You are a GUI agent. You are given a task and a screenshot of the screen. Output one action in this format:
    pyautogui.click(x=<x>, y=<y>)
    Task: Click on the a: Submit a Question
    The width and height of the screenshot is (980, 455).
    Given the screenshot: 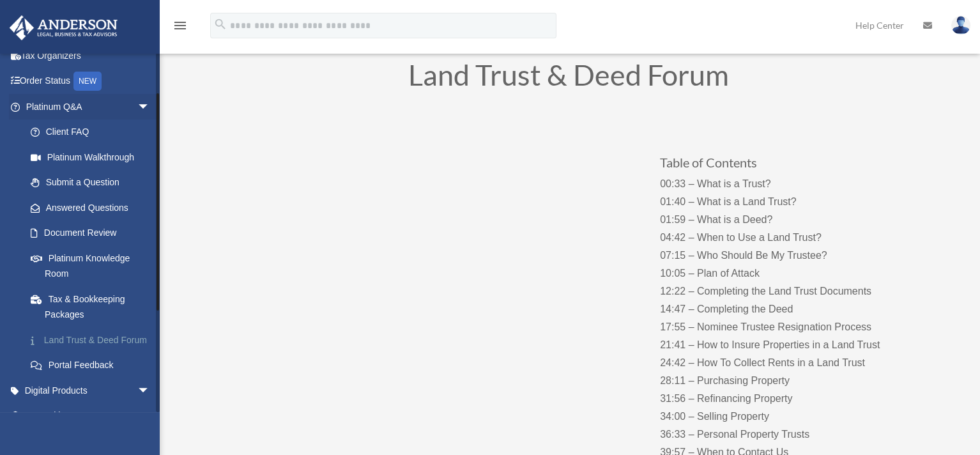 What is the action you would take?
    pyautogui.click(x=93, y=183)
    